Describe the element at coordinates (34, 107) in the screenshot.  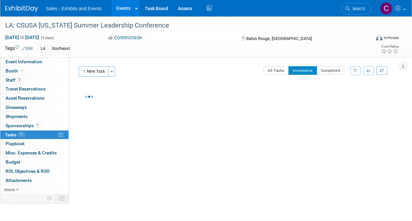
I see `a: Giveaways` at that location.